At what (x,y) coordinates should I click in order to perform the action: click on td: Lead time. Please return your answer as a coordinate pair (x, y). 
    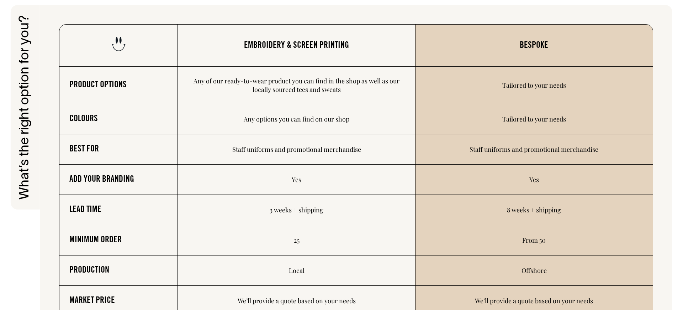
    Looking at the image, I should click on (119, 210).